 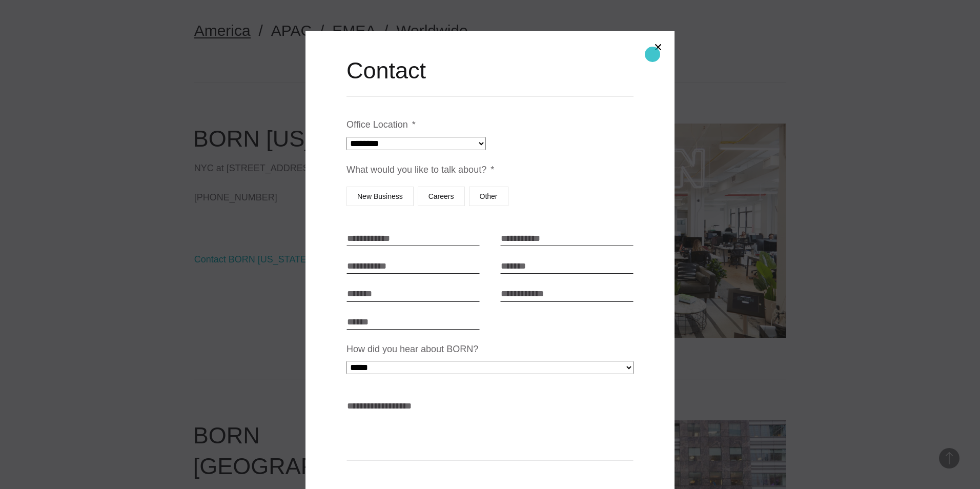 What do you see at coordinates (381, 124) in the screenshot?
I see `label: Office Location` at bounding box center [381, 124].